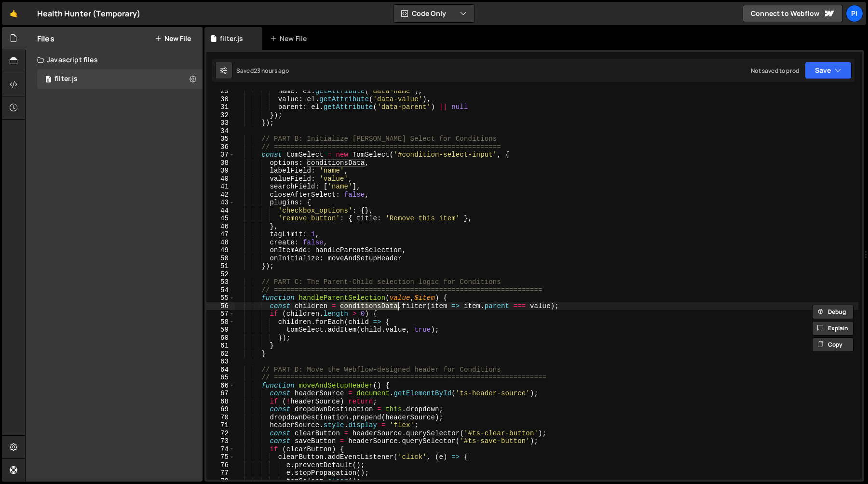 Image resolution: width=868 pixels, height=484 pixels. Describe the element at coordinates (262, 70) in the screenshot. I see `div: Saved` at that location.